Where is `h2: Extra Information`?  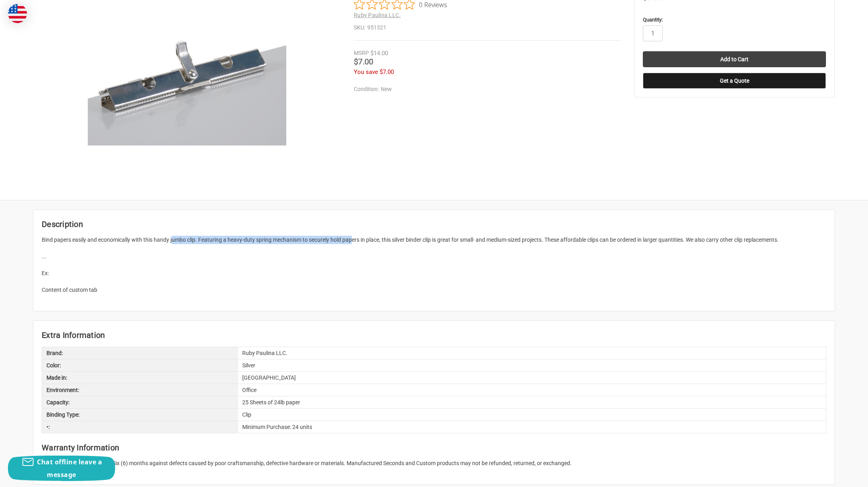
h2: Extra Information is located at coordinates (434, 334).